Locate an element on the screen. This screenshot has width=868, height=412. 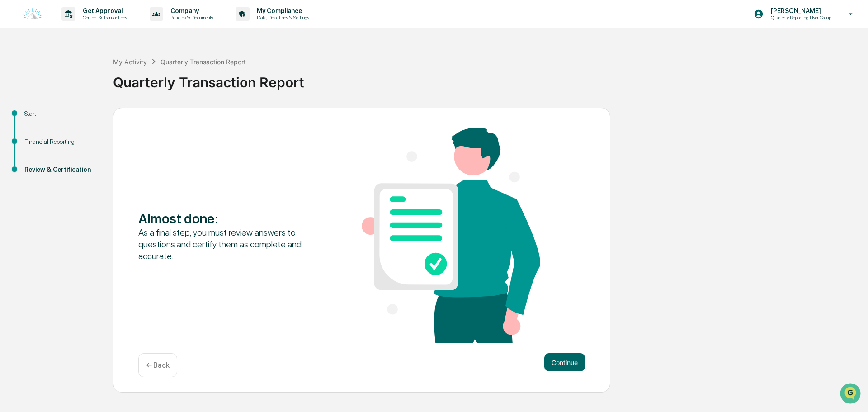
img: logo is located at coordinates (33, 14).